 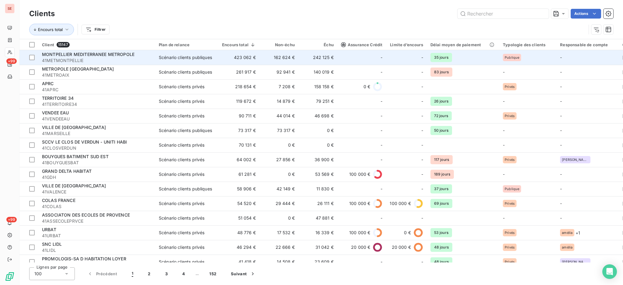 I want to click on button: Filtrer, so click(x=95, y=30).